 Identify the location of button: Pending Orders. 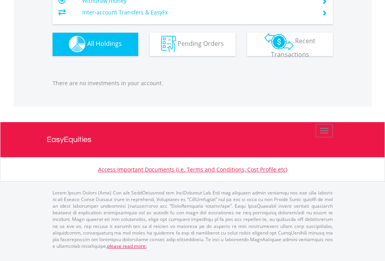
(193, 44).